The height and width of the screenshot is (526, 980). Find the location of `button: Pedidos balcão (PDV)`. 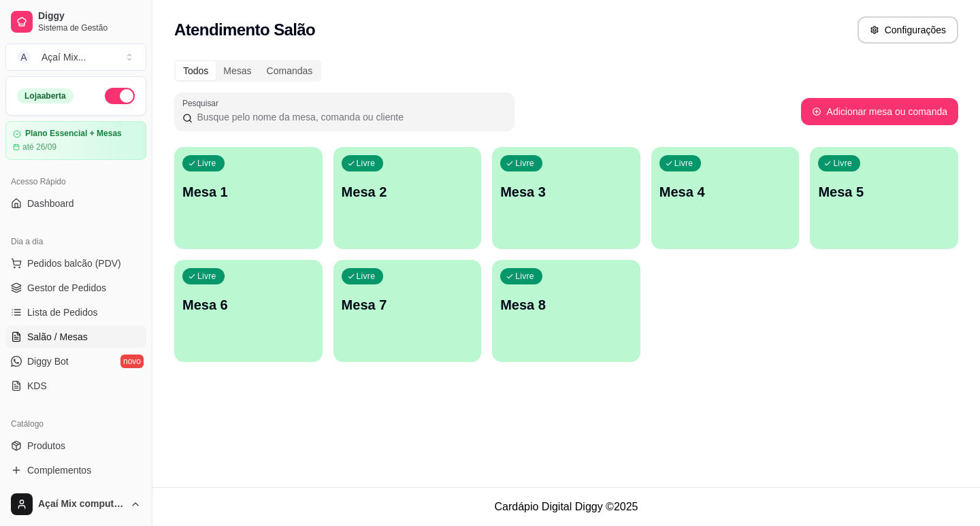

button: Pedidos balcão (PDV) is located at coordinates (75, 264).